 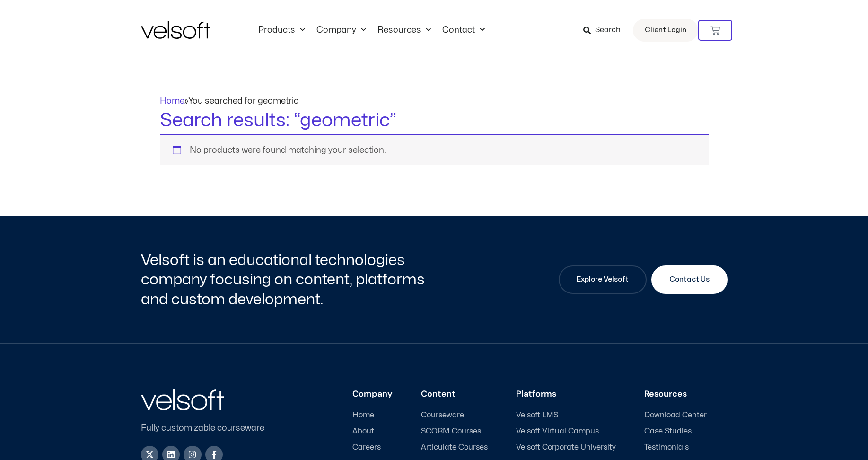 I want to click on a: ResourcesMenu Toggle, so click(x=404, y=30).